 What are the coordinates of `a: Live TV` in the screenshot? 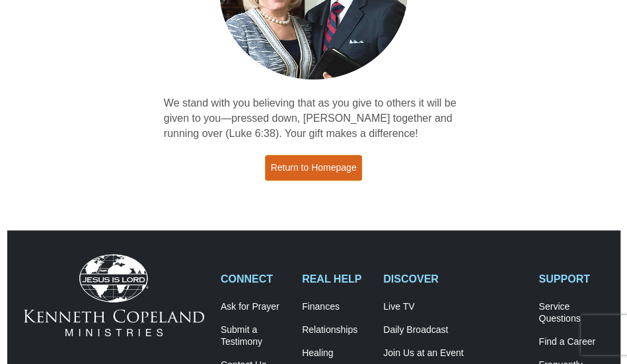 It's located at (454, 307).